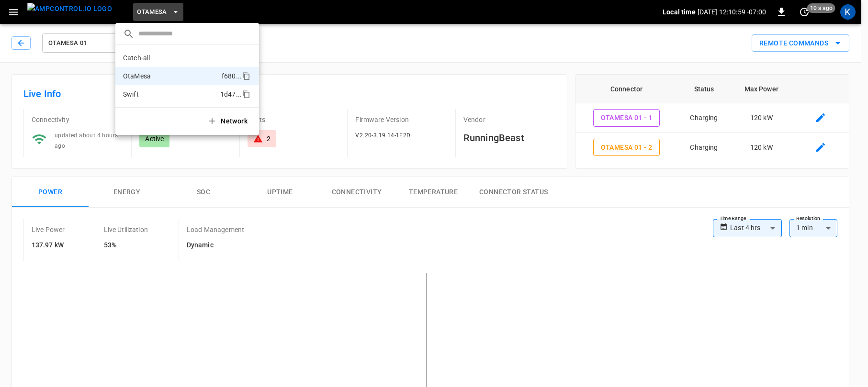  What do you see at coordinates (169, 94) in the screenshot?
I see `p: Swift` at bounding box center [169, 94].